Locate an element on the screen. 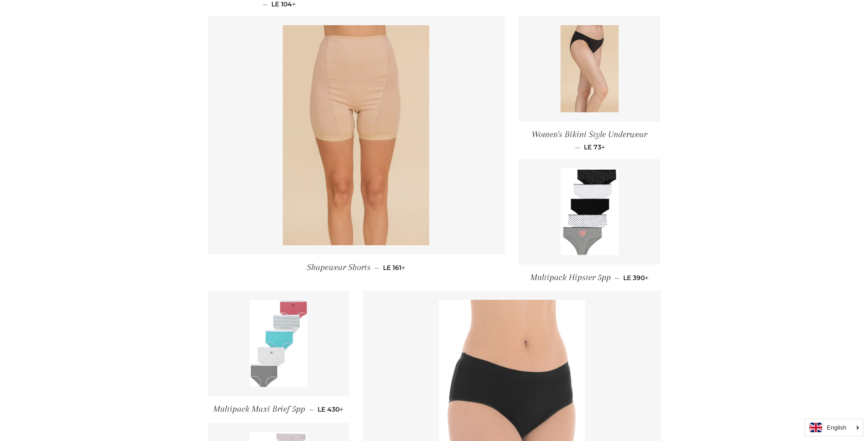  a: English is located at coordinates (834, 427).